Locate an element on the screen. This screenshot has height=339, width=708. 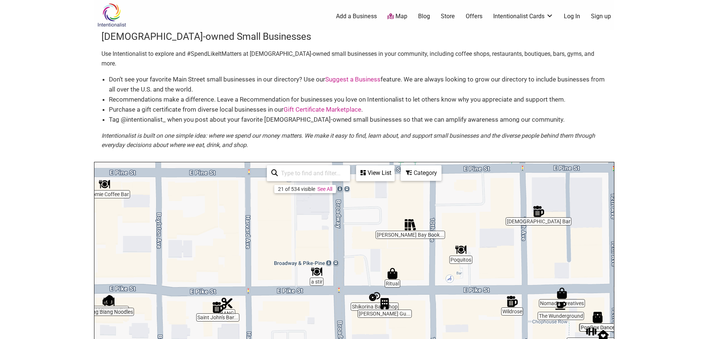
img: Intentionalist is located at coordinates (112, 15).